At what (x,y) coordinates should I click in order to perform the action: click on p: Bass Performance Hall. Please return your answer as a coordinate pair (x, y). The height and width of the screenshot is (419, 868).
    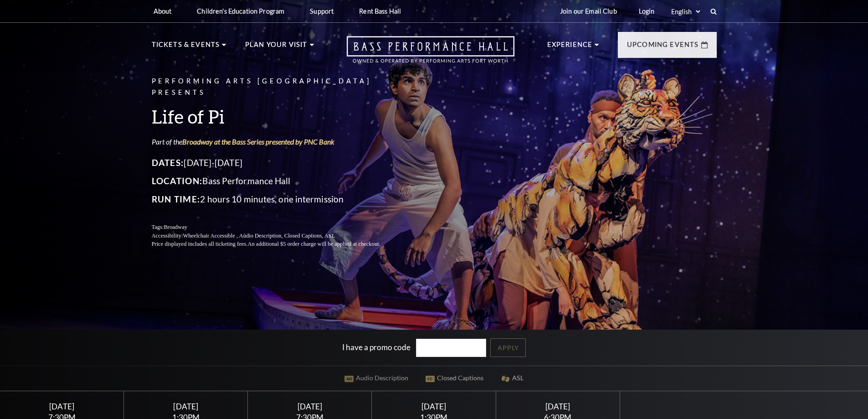
    Looking at the image, I should click on (277, 181).